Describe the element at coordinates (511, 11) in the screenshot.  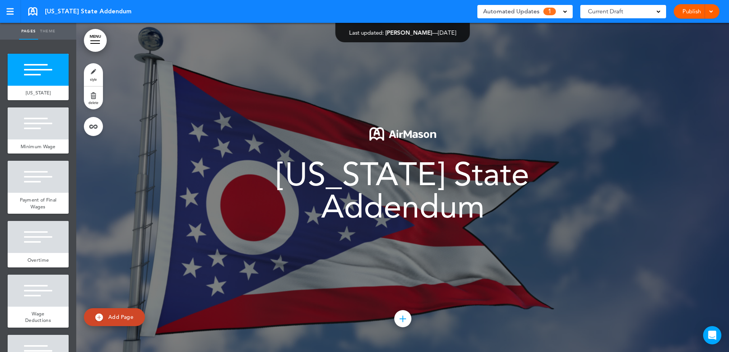
I see `span: Automated Updates` at that location.